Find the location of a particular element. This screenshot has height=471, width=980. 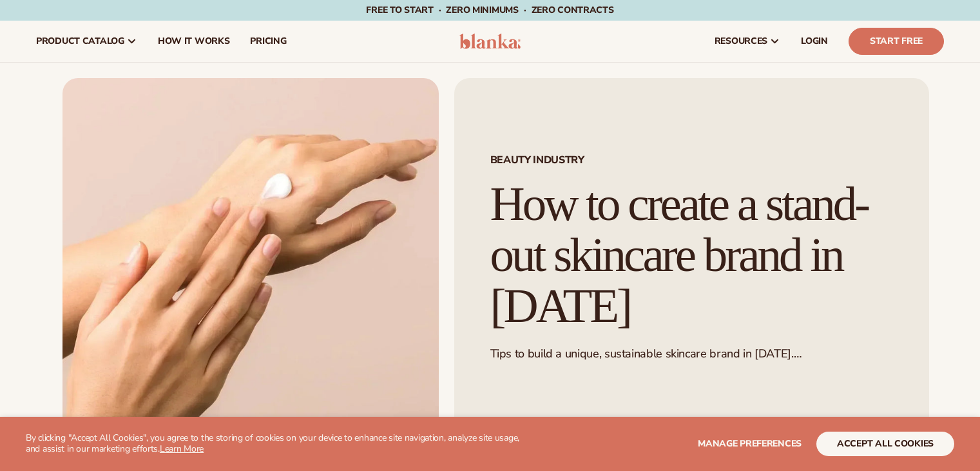

a: Start Free is located at coordinates (896, 42).